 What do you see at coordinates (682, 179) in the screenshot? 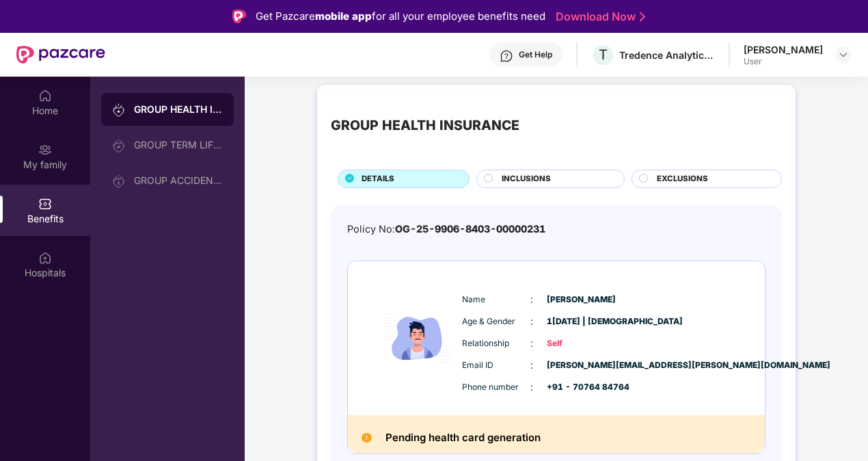
I see `span: EXCLUSIONS` at bounding box center [682, 179].